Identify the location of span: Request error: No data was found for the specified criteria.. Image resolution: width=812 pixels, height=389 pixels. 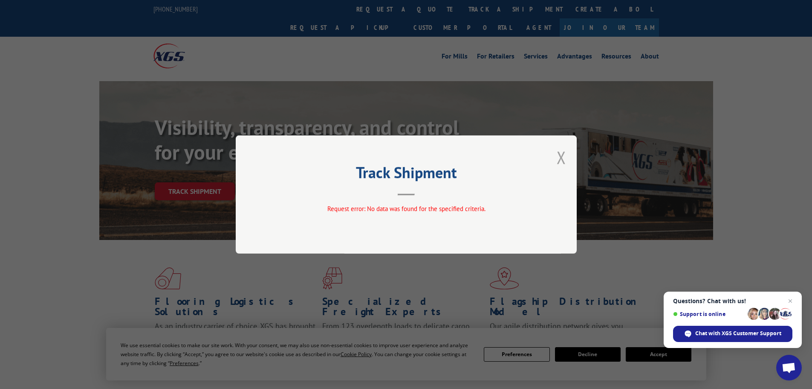
(406, 208).